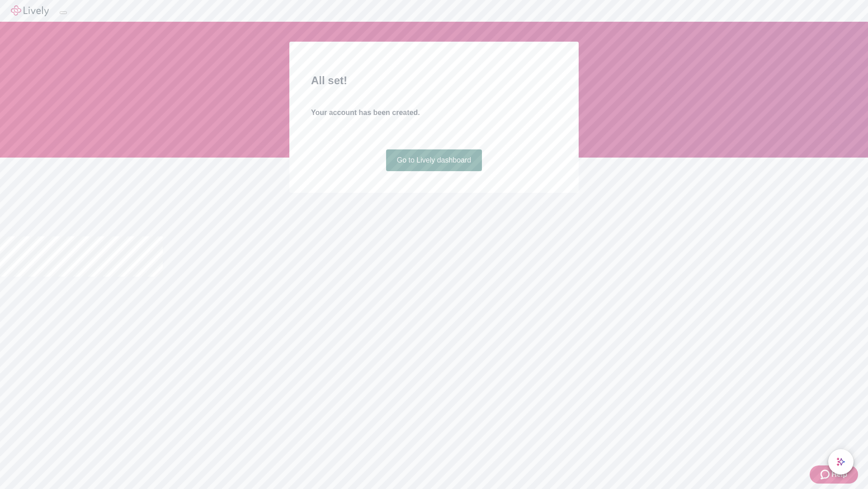 Image resolution: width=868 pixels, height=489 pixels. What do you see at coordinates (434, 113) in the screenshot?
I see `h4: Your account has been created.` at bounding box center [434, 113].